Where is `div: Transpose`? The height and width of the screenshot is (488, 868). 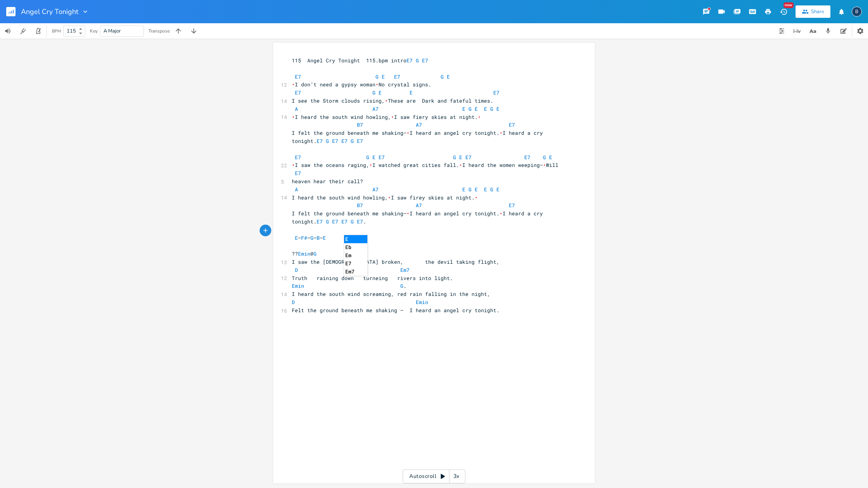 div: Transpose is located at coordinates (159, 31).